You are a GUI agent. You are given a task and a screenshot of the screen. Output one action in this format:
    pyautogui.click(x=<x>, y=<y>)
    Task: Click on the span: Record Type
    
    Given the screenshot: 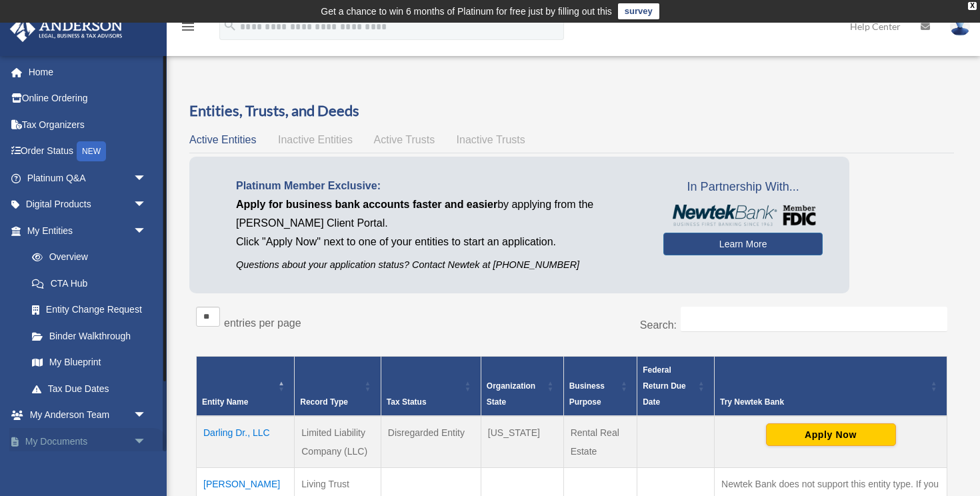 What is the action you would take?
    pyautogui.click(x=324, y=402)
    